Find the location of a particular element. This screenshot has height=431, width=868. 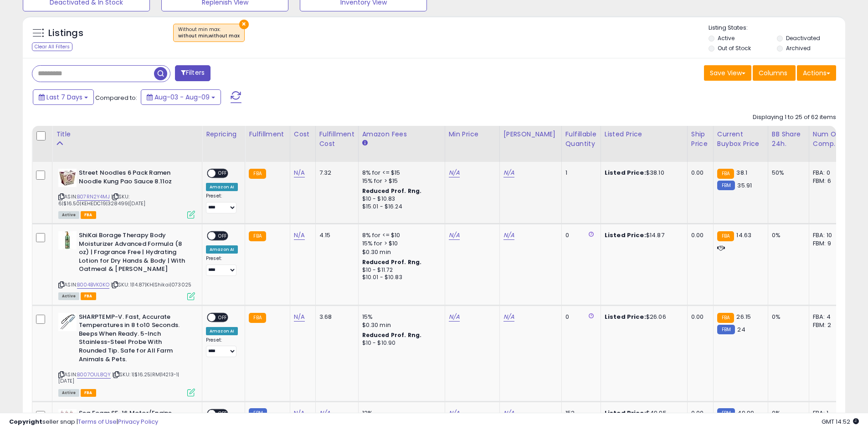

a: B07RN2Y4MJ is located at coordinates (93, 196).